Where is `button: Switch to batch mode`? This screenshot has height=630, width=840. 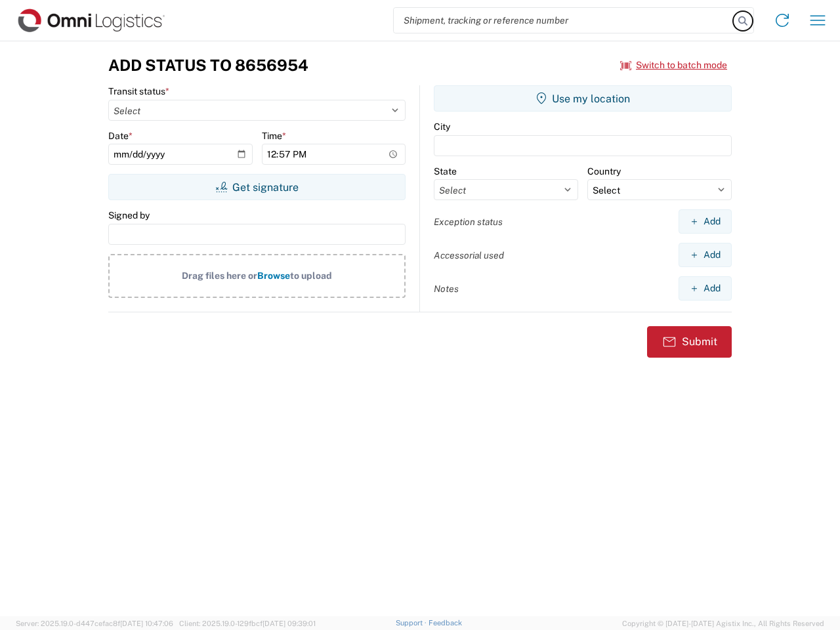 button: Switch to batch mode is located at coordinates (673, 66).